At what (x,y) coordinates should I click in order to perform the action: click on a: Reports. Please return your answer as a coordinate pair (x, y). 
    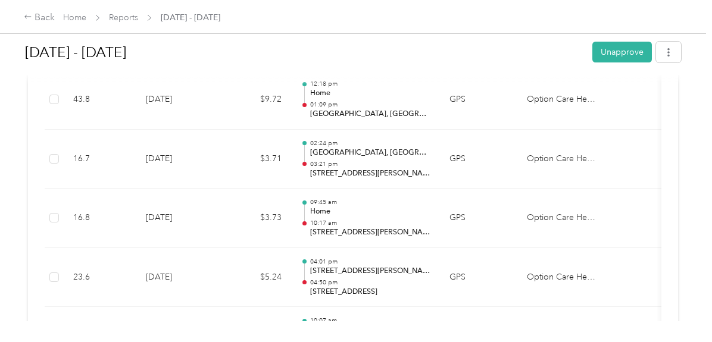
    Looking at the image, I should click on (123, 17).